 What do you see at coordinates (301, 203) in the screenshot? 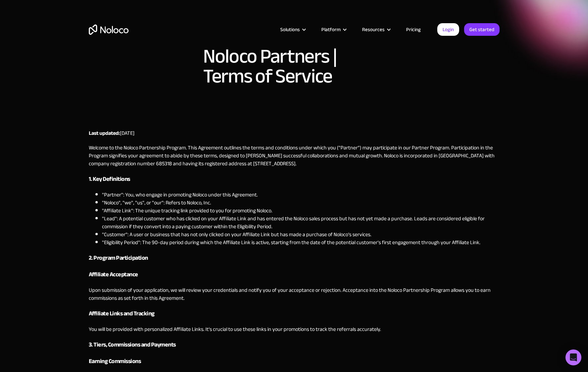
I see `li: "Noloco", "we", "us", or "our": Refers to Noloco, Inc.` at bounding box center [301, 203].